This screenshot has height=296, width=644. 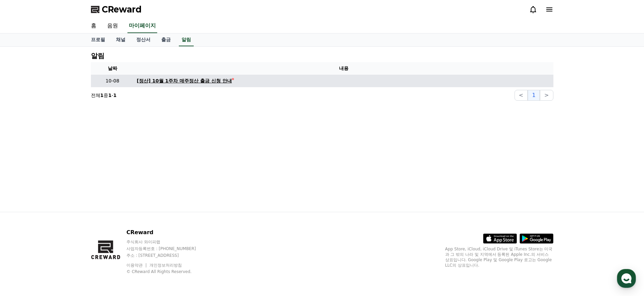 I want to click on a: 개인정보처리방침, so click(x=166, y=265).